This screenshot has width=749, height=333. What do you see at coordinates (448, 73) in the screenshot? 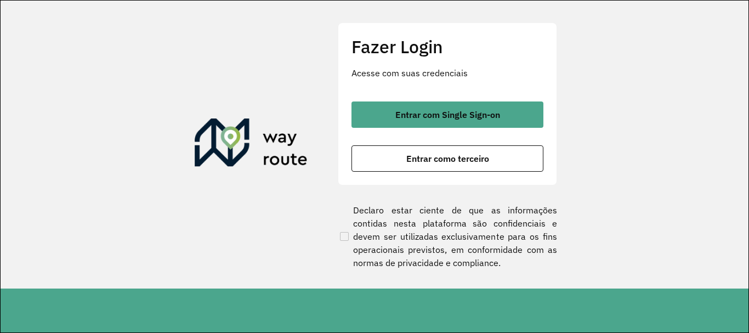
I see `p: Acesse com suas credenciais` at bounding box center [448, 73].